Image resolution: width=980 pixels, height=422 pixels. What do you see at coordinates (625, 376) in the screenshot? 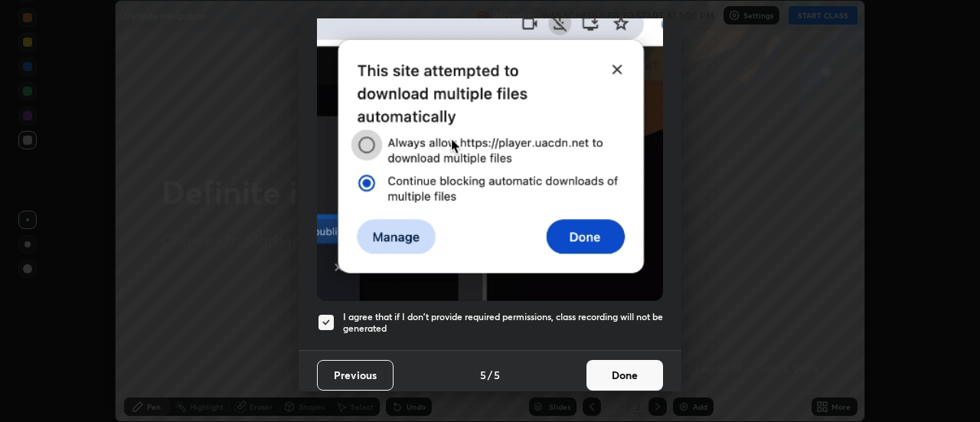
I see `button: Done` at bounding box center [625, 376].